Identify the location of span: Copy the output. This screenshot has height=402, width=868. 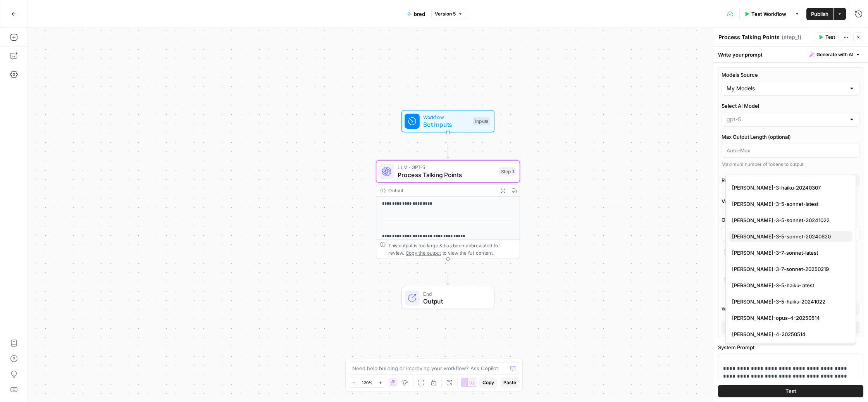
(423, 253).